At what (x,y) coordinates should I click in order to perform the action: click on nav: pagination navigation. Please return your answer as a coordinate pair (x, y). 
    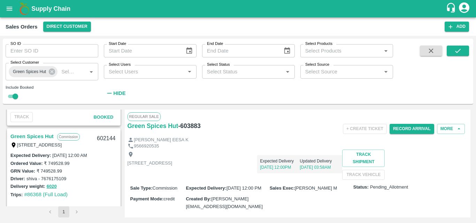
    Looking at the image, I should click on (64, 212).